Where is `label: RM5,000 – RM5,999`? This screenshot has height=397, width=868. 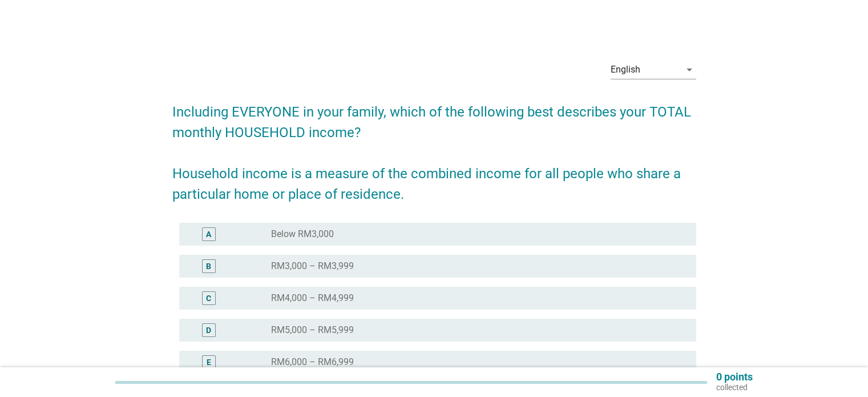 label: RM5,000 – RM5,999 is located at coordinates (312, 330).